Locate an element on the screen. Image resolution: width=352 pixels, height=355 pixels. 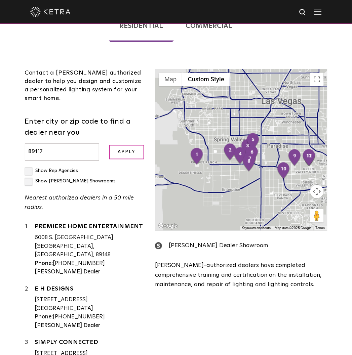
img: showroom_icon.png is located at coordinates (158, 246).